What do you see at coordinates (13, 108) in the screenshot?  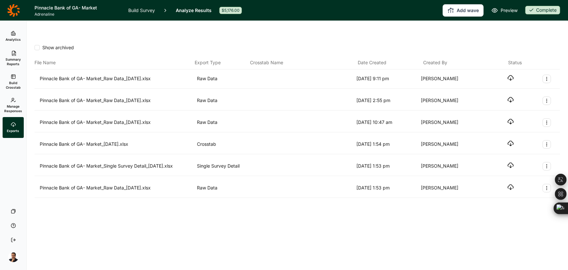 I see `span: Manage Responses` at bounding box center [13, 108].